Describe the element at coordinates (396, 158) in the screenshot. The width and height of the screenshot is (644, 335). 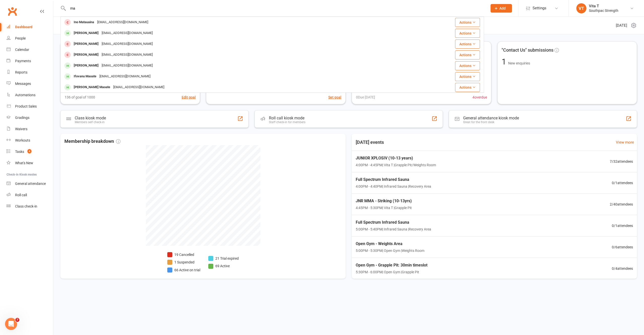
I see `span: JUNIOR XPLOSIV (10-13 years)` at that location.